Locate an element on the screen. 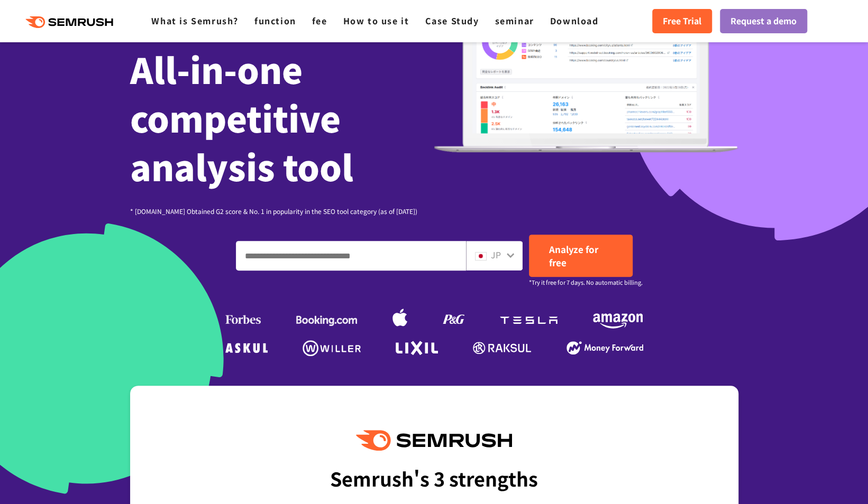  a: seminar is located at coordinates (514, 20).